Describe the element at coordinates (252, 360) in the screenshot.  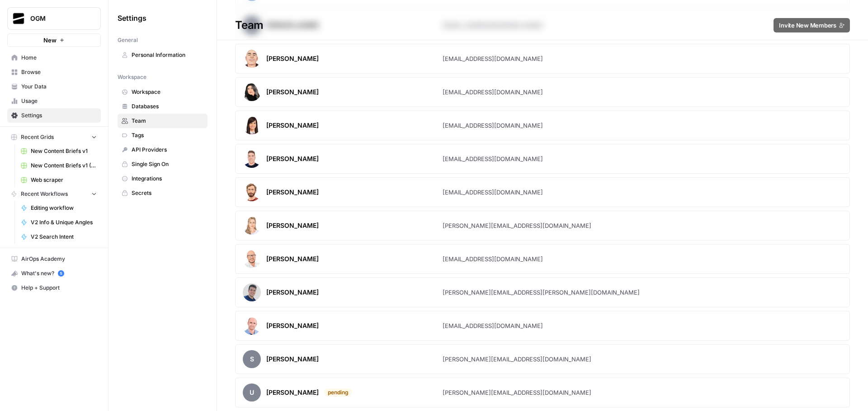
I see `span: S` at that location.